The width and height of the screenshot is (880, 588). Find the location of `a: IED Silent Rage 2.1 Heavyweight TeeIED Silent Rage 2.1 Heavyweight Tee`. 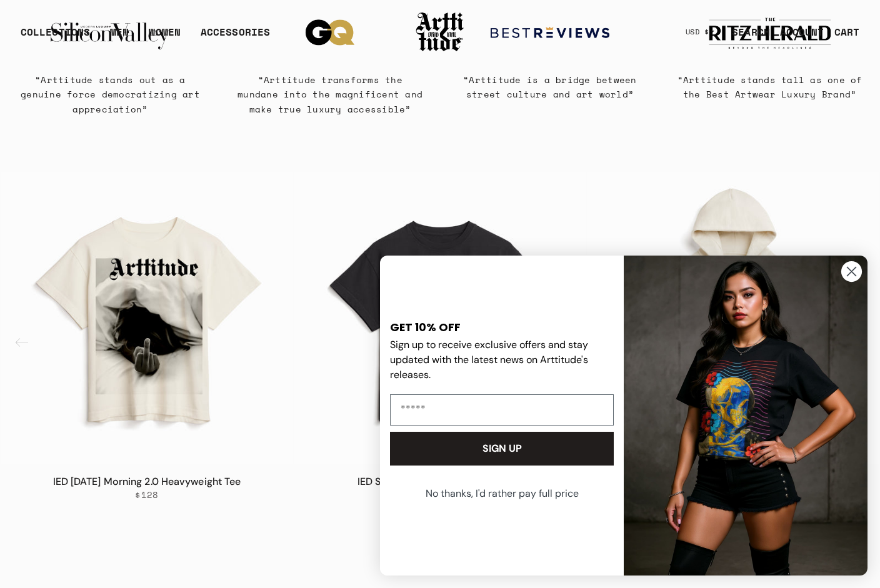

a: IED Silent Rage 2.1 Heavyweight TeeIED Silent Rage 2.1 Heavyweight Tee is located at coordinates (440, 318).